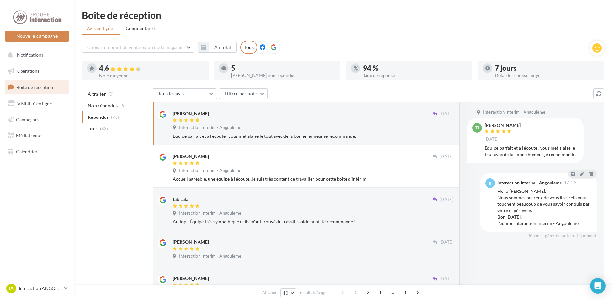 Image resolution: width=612 pixels, height=300 pixels. What do you see at coordinates (530, 183) in the screenshot?
I see `div: Interaction Interim - Angouleme` at bounding box center [530, 183].